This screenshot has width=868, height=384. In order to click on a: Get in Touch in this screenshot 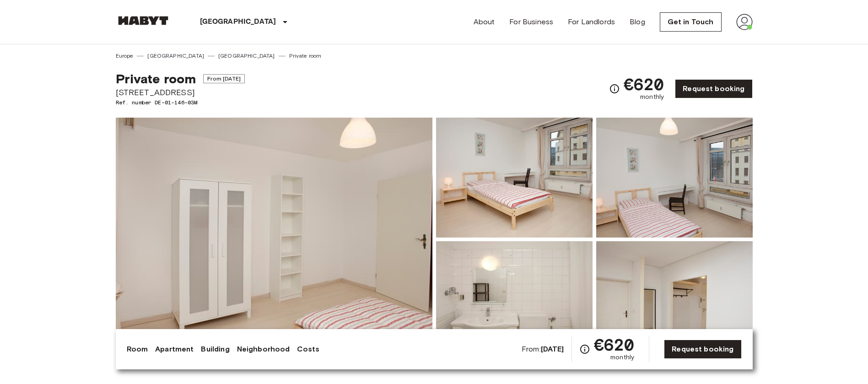, I will do `click(690, 22)`.